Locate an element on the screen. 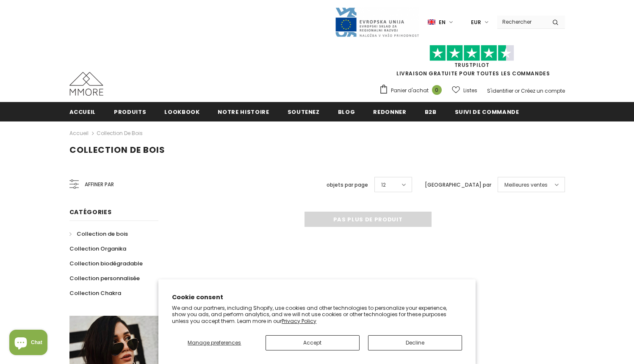 The height and width of the screenshot is (364, 634). a: Suivi de commande is located at coordinates (487, 111).